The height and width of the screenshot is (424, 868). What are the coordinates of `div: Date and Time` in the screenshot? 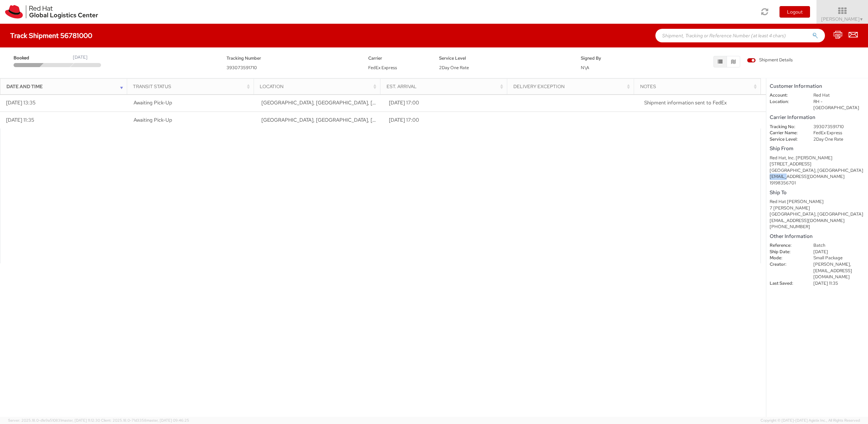 It's located at (65, 87).